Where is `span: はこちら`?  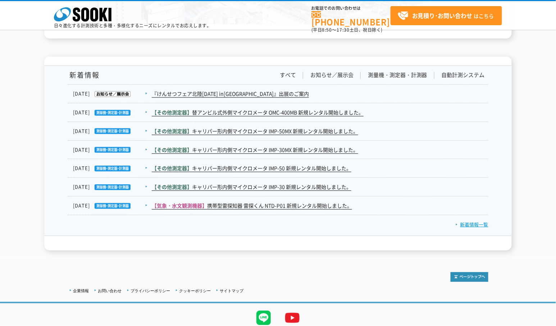
span: はこちら is located at coordinates (446, 16).